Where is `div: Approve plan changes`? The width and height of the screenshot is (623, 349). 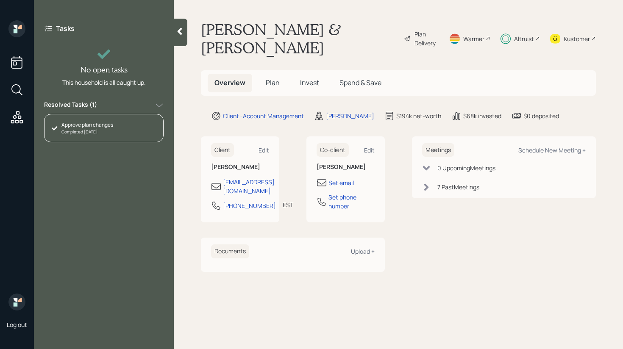 div: Approve plan changes is located at coordinates (87, 125).